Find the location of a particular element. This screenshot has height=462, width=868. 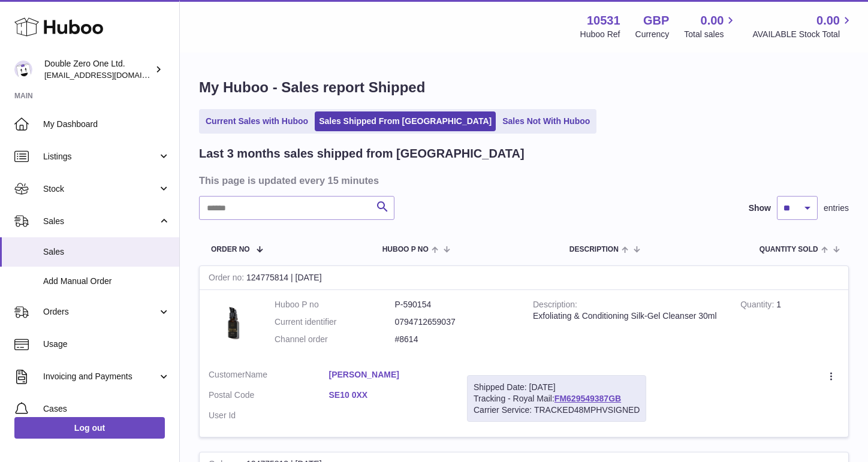

dd: P-590154 is located at coordinates (455, 304).